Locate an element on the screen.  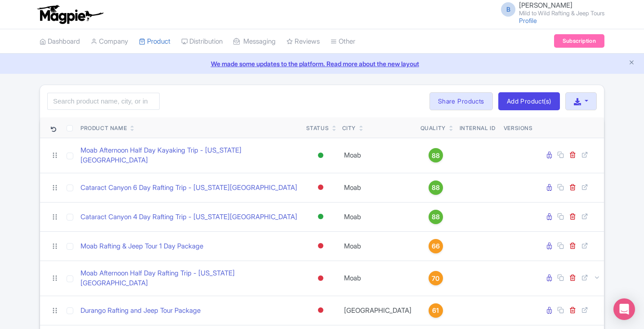
a: Dashboard is located at coordinates (60, 42).